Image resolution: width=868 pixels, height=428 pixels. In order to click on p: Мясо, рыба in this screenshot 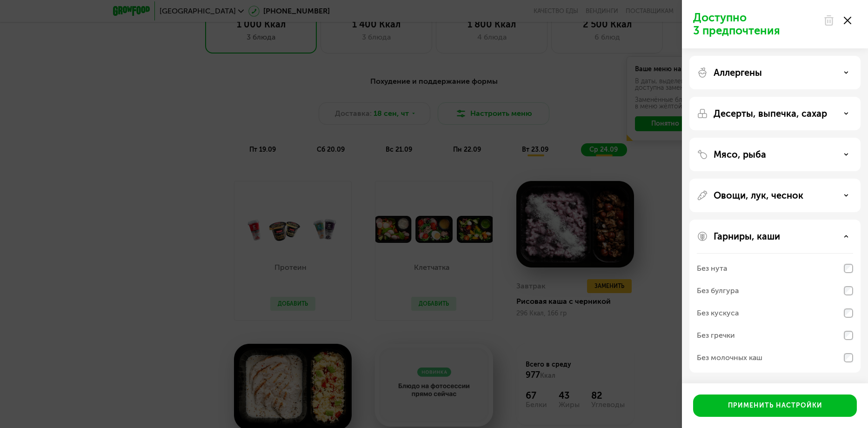, I will do `click(740, 154)`.